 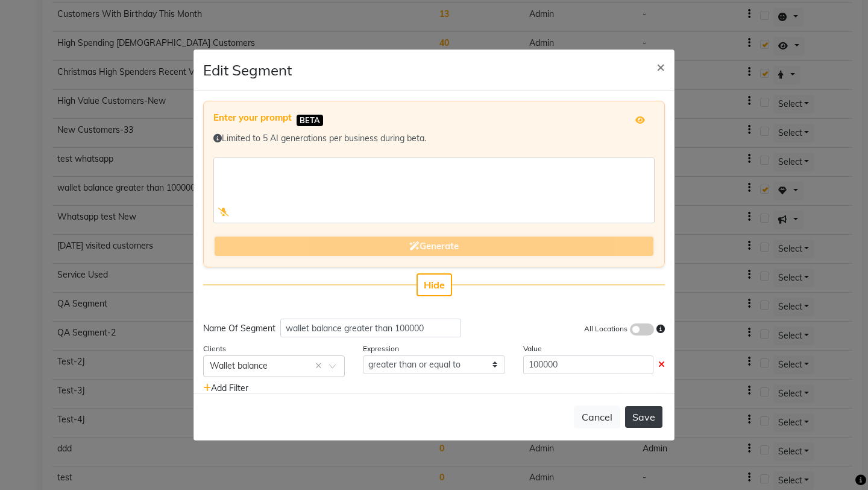 I want to click on div: Limited to 5 AI generations per business during beta., so click(x=434, y=138).